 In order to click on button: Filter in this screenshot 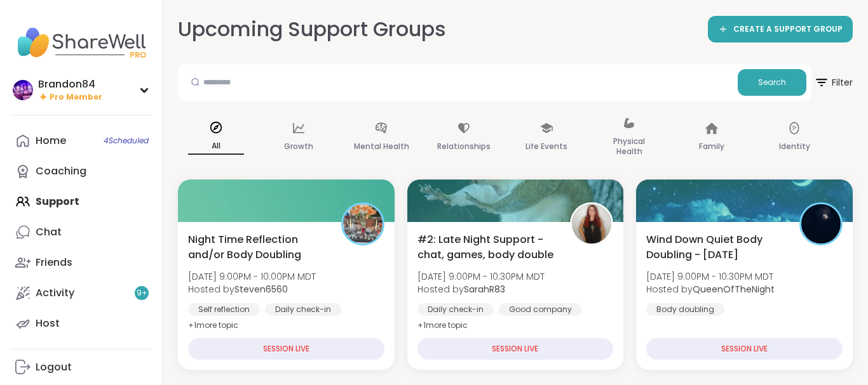, I will do `click(833, 82)`.